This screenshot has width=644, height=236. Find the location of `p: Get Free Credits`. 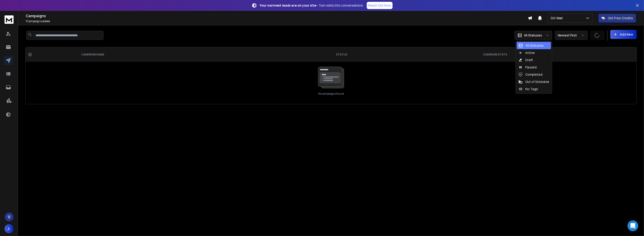

p: Get Free Credits is located at coordinates (620, 18).